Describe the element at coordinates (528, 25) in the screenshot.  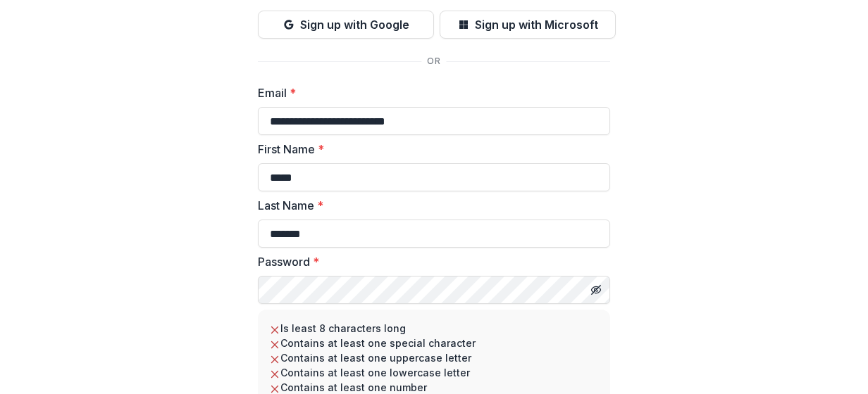
I see `button: Sign up with Microsoft` at that location.